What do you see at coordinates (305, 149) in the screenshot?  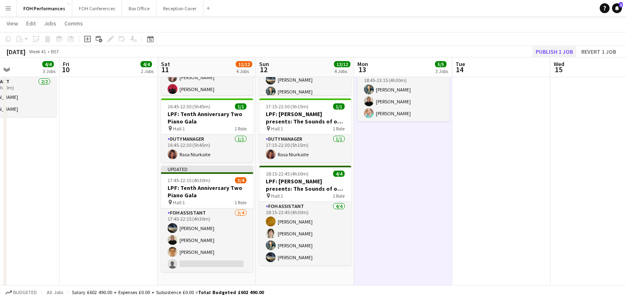 I see `app-card-role: Duty Manager1/117:15-22:30 (5h15m)Rasa Niurkaite` at bounding box center [305, 149].